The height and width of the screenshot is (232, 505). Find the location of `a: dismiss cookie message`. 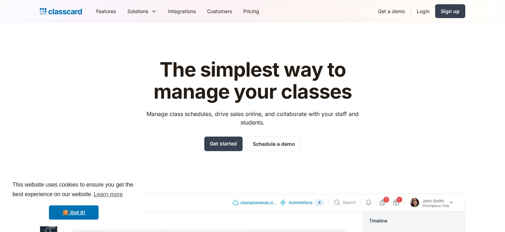

a: dismiss cookie message is located at coordinates (74, 212).